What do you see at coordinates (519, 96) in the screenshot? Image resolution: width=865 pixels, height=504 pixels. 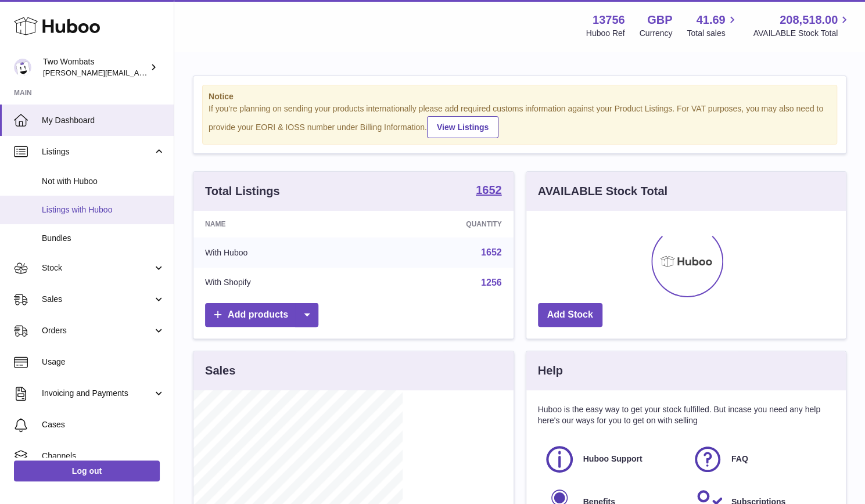 I see `strong: Notice` at bounding box center [519, 96].